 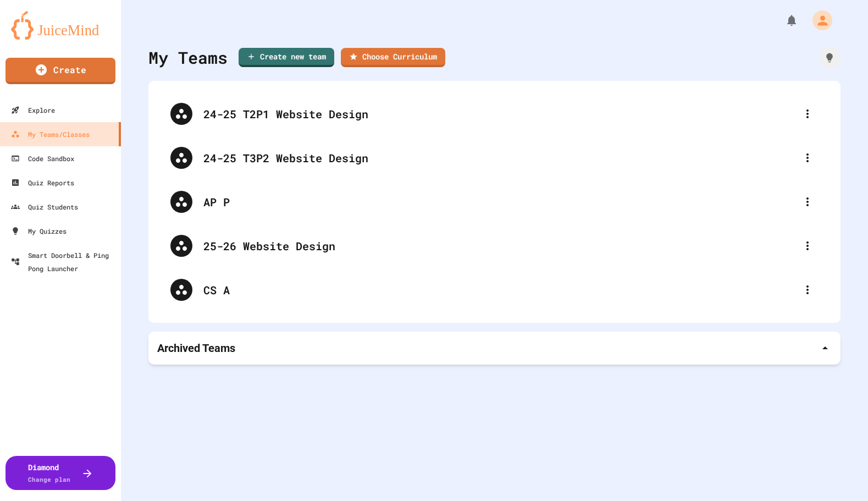 What do you see at coordinates (42, 159) in the screenshot?
I see `div: Code Sandbox` at bounding box center [42, 159].